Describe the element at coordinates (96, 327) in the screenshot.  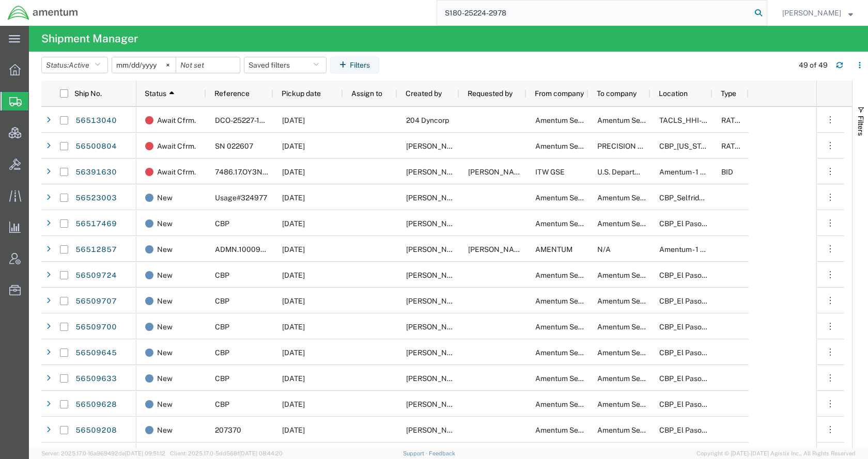
I see `a: 56509700` at that location.